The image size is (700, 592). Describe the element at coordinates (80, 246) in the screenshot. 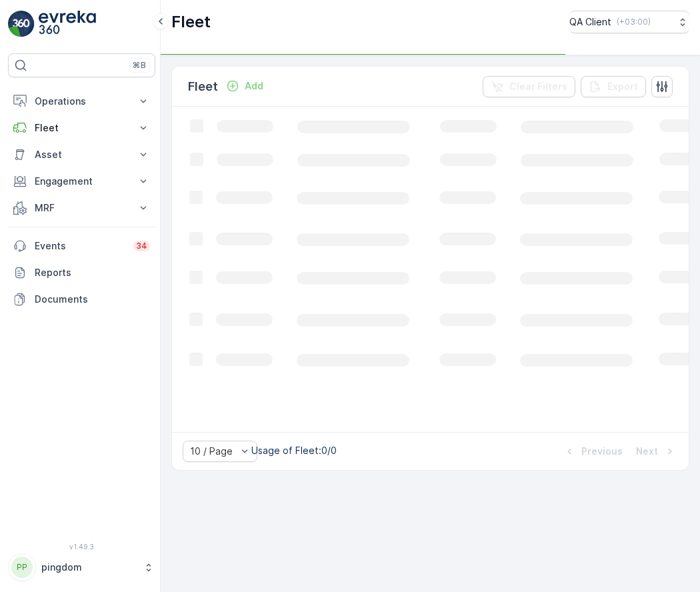

I see `p: Events` at that location.